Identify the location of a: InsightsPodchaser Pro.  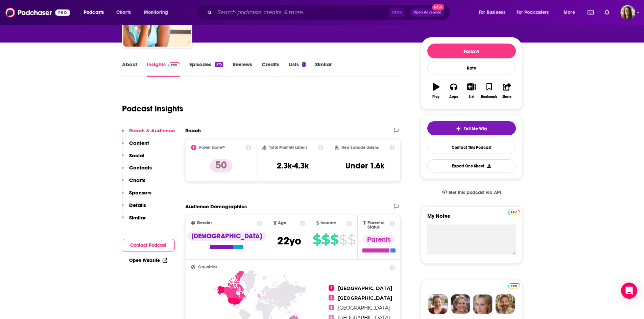
(163, 69).